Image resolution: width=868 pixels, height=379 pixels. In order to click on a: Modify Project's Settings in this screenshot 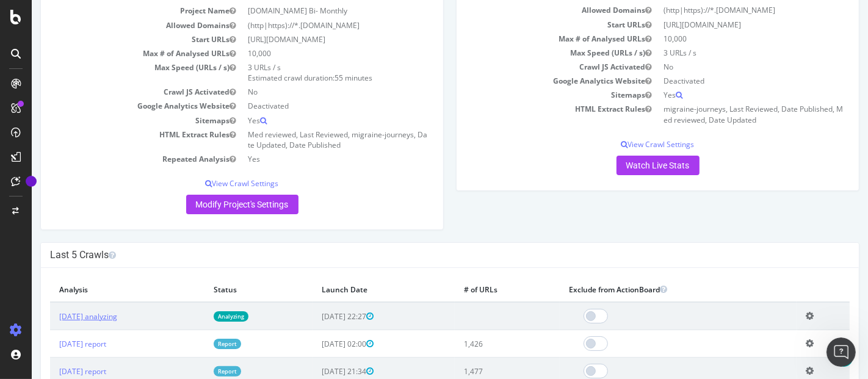, I will do `click(210, 204)`.